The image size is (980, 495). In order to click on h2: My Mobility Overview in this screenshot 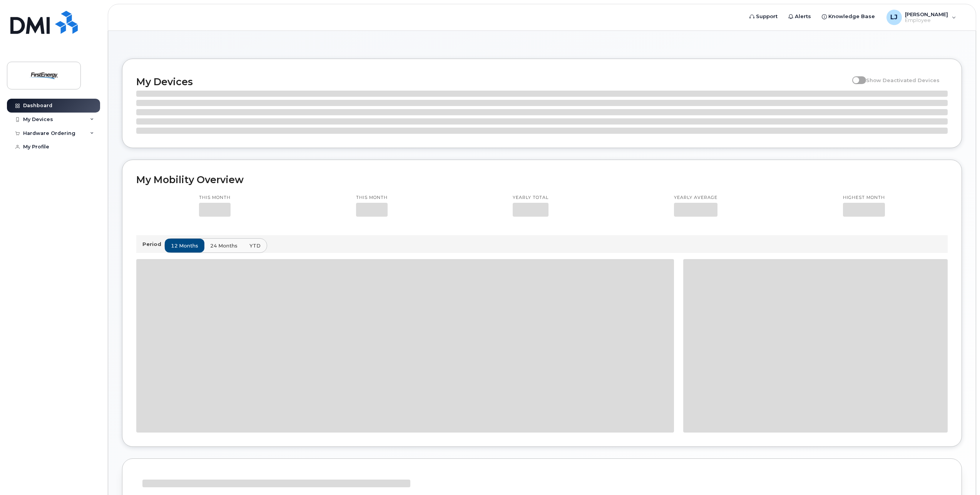, I will do `click(542, 180)`.